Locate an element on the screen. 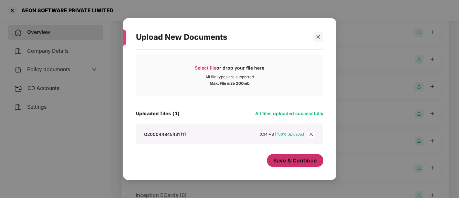 This screenshot has height=198, width=459. span: | 100% Uploaded is located at coordinates (289, 134).